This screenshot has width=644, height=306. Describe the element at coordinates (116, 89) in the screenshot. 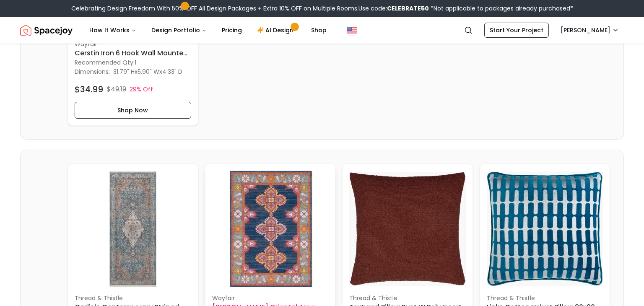

I see `p: $49.19` at that location.